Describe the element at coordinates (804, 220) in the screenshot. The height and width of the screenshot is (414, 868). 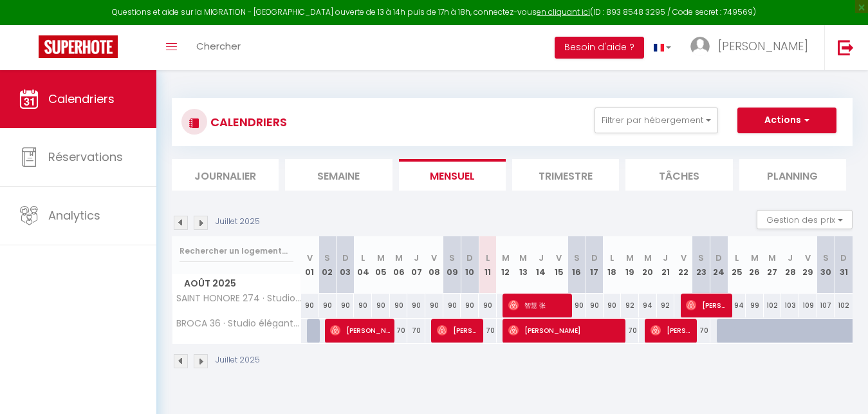
I see `button: Gestion des prix` at that location.